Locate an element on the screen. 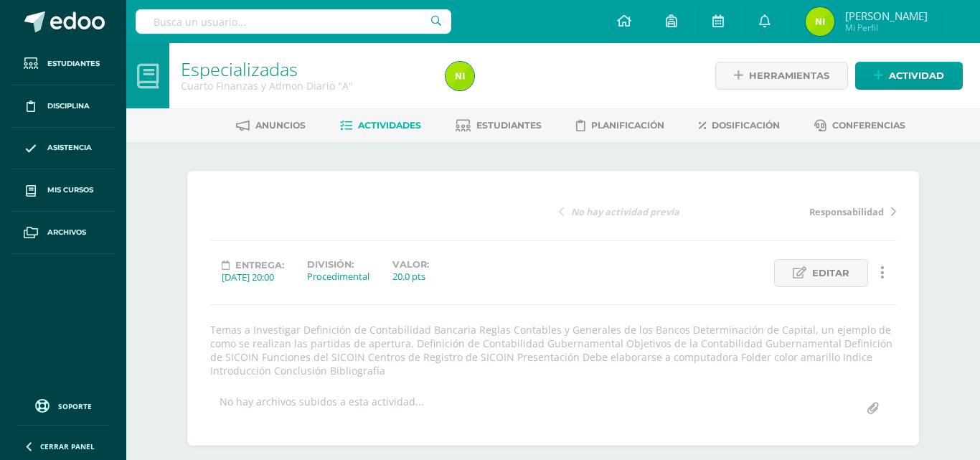 The width and height of the screenshot is (980, 460). span: Planificación is located at coordinates (628, 125).